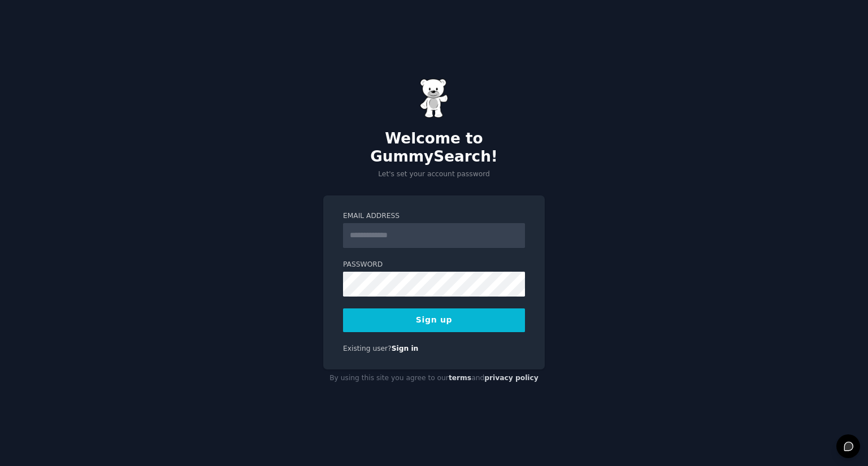 The height and width of the screenshot is (466, 868). I want to click on span: Existing user?, so click(367, 349).